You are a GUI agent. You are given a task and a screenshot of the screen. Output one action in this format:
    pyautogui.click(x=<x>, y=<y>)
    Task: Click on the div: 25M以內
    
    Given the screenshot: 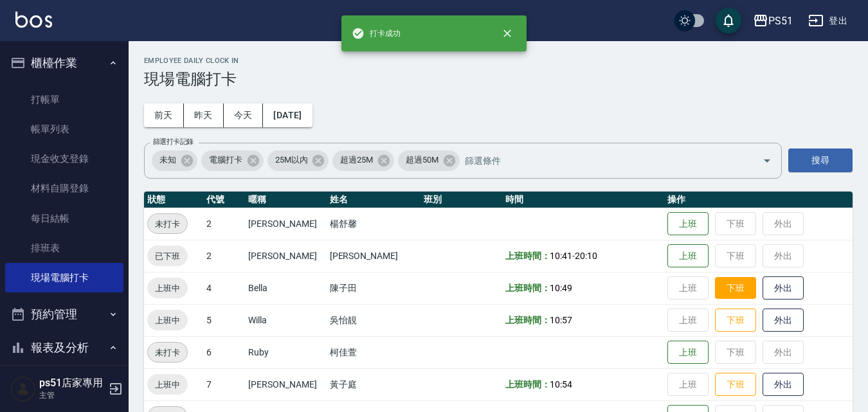 What is the action you would take?
    pyautogui.click(x=298, y=160)
    